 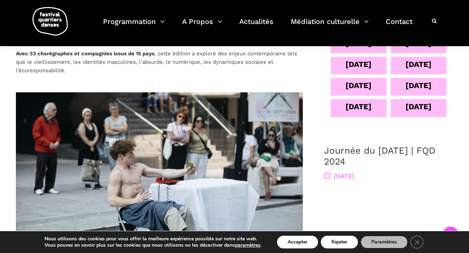 What do you see at coordinates (159, 62) in the screenshot?
I see `p: , cette édition a exploré des enjeux contemporains tels que le vieillissement, les identités masc...` at bounding box center [159, 62].